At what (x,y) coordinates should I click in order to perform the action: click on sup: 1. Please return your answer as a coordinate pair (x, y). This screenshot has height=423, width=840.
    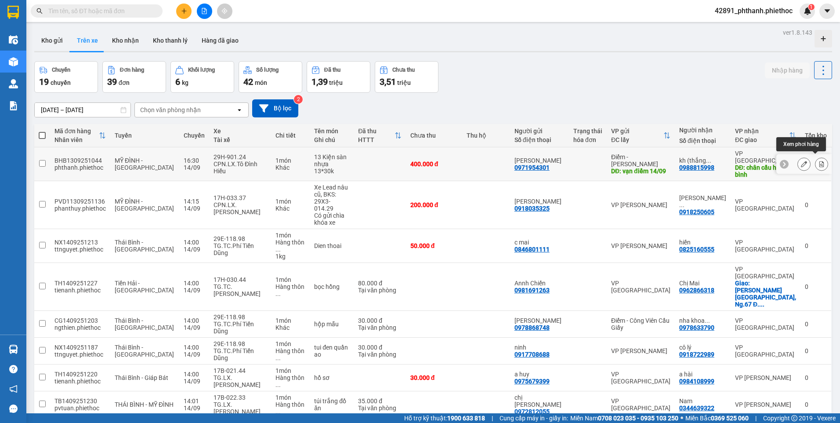
    Looking at the image, I should click on (812, 7).